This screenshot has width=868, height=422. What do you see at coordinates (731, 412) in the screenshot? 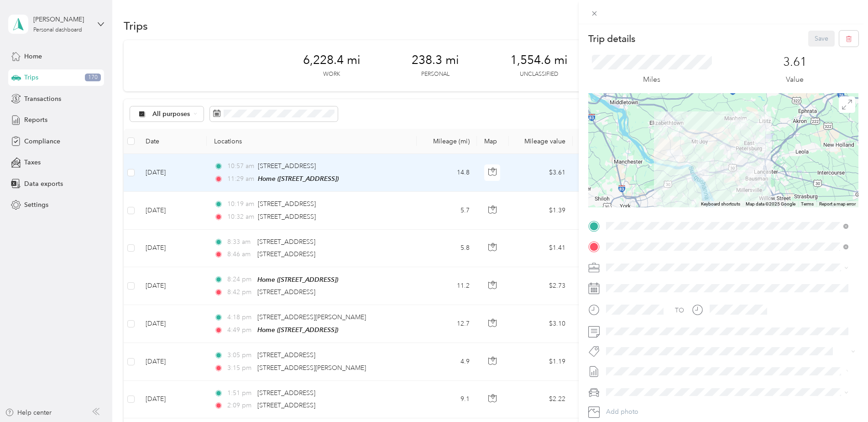
I see `button: Add photo` at bounding box center [731, 412].